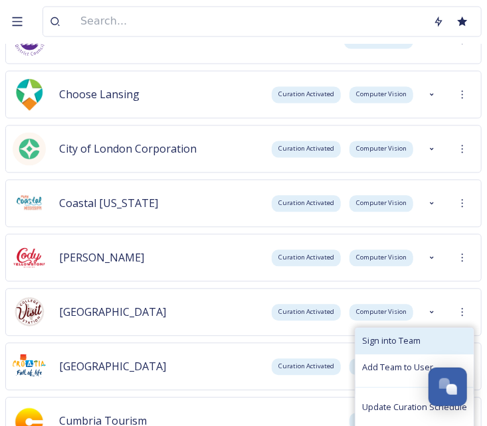 This screenshot has height=426, width=487. I want to click on img: CollegeStation_Visit_Bug_Color.png, so click(29, 313).